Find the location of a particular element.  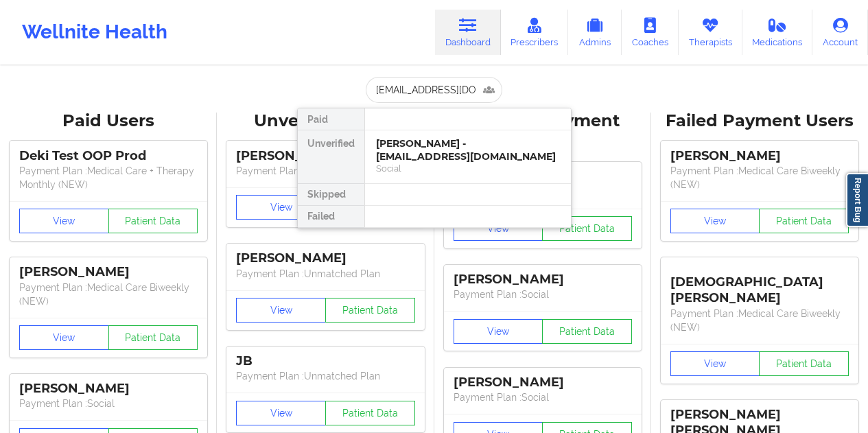

a: Medications is located at coordinates (778, 32).